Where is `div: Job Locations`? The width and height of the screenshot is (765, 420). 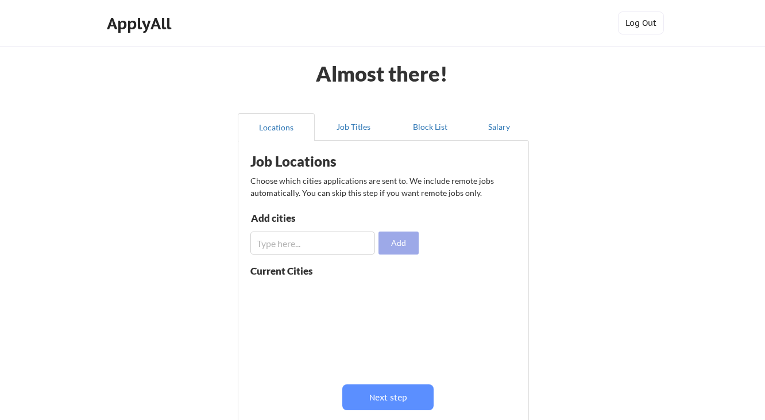
div: Job Locations is located at coordinates (323, 161).